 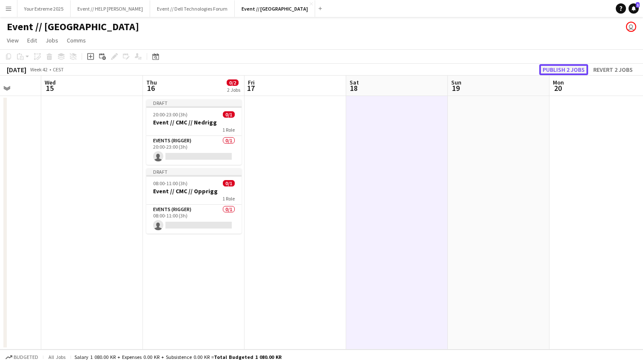 I want to click on span: 17, so click(x=250, y=88).